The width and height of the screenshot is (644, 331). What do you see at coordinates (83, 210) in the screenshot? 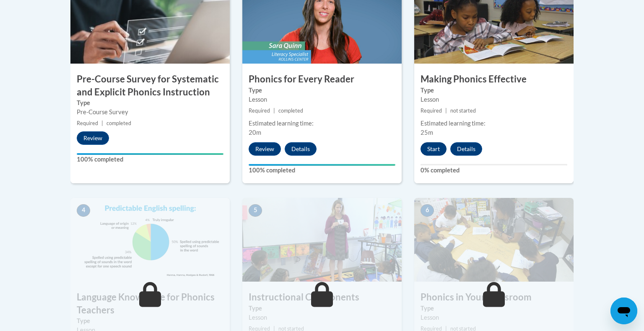
I see `span: 4` at bounding box center [83, 210].